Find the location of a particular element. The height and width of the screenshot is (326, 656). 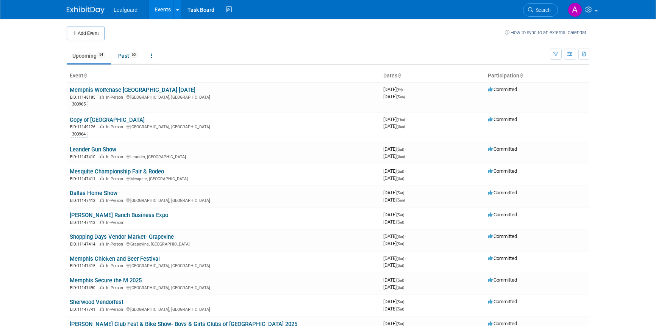

a: Dallas Home Show is located at coordinates (94, 193).